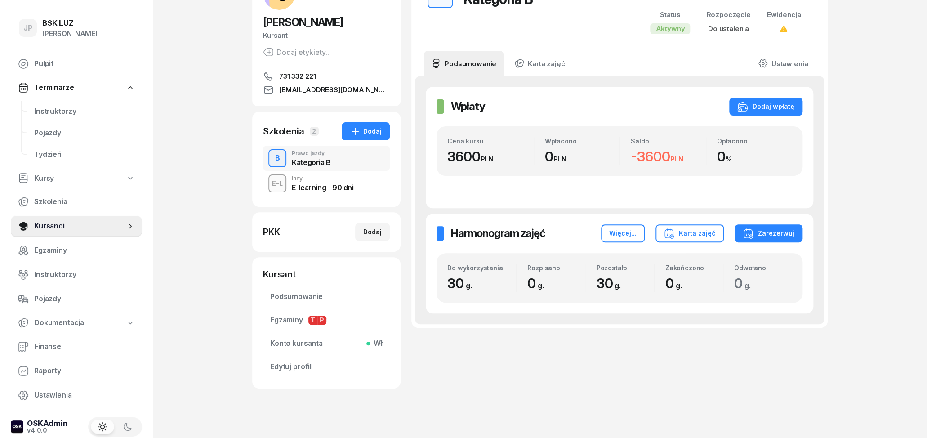 This screenshot has height=438, width=927. I want to click on div: Cena kursu, so click(490, 141).